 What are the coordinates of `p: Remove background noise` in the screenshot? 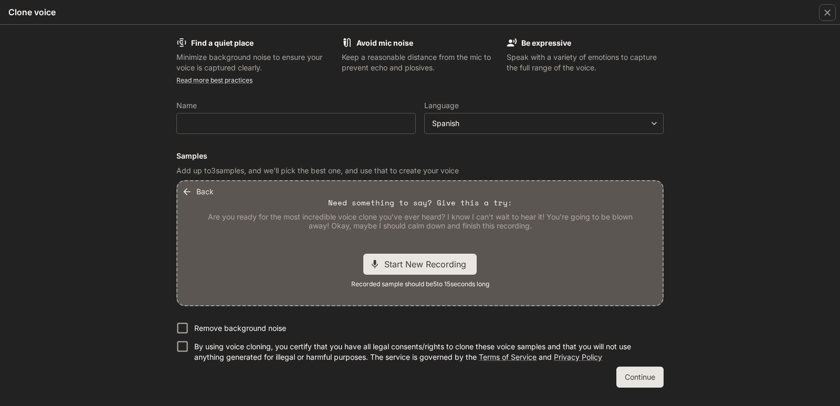 It's located at (240, 328).